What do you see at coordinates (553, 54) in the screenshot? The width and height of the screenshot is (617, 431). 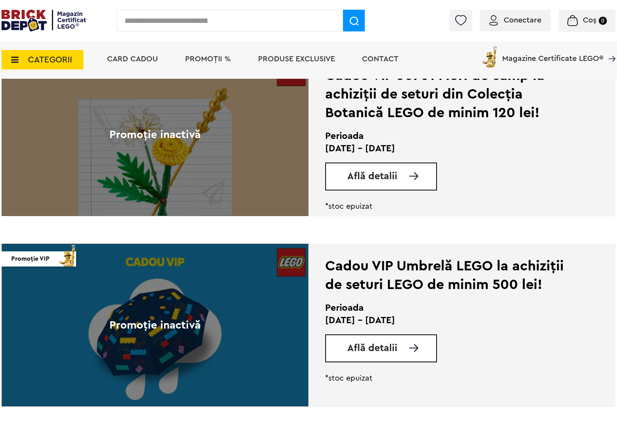 I see `span: Magazine Certificate LEGO®` at bounding box center [553, 54].